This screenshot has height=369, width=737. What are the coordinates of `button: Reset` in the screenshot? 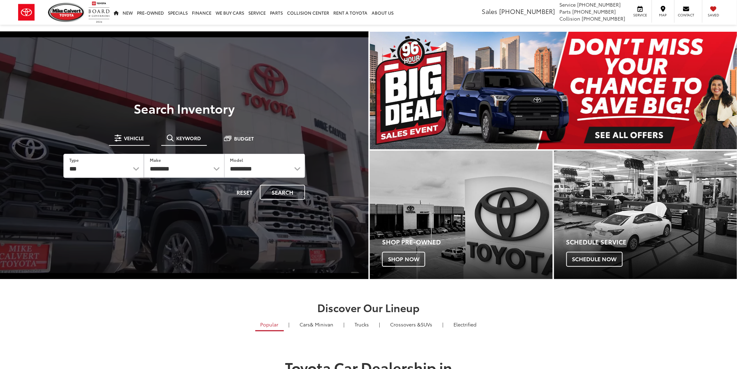 It's located at (245, 192).